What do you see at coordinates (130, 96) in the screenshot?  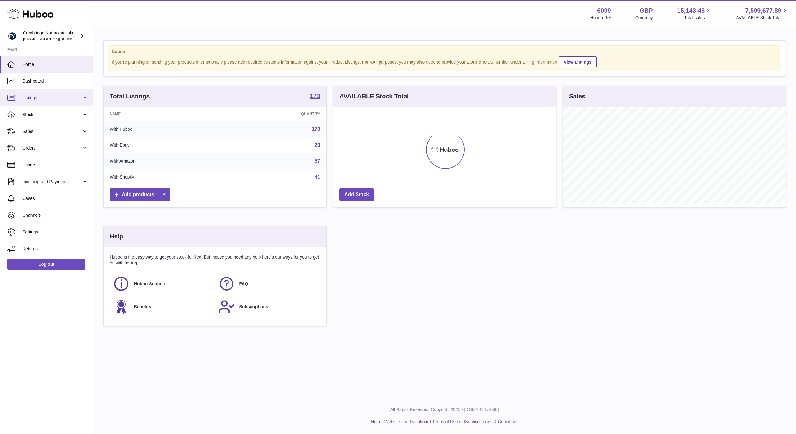 I see `h3: Total Listings` at bounding box center [130, 96].